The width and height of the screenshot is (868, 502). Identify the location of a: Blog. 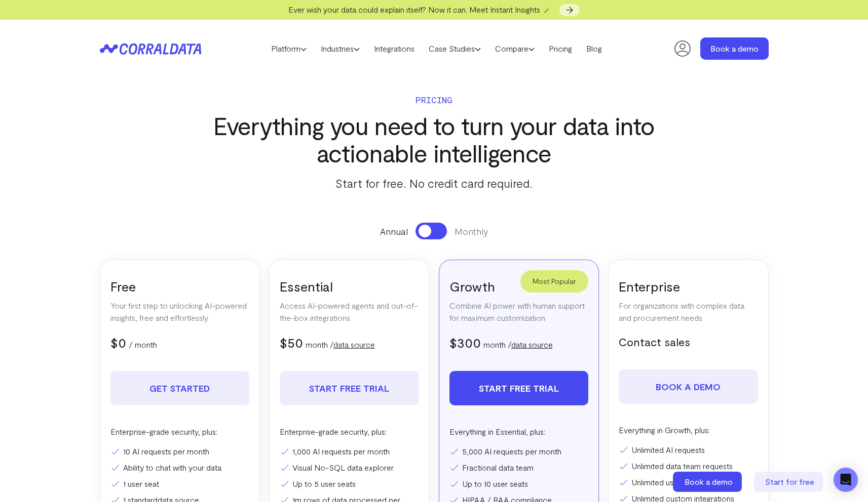
(593, 48).